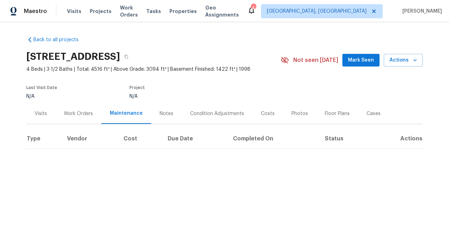 Image resolution: width=449 pixels, height=234 pixels. I want to click on span: 4 Beds | 3 1/2 Baths | Total: 4516 ft² | Above Grade: 3094 ft² | Basement Finished: 1422 ft² | 1998, so click(153, 69).